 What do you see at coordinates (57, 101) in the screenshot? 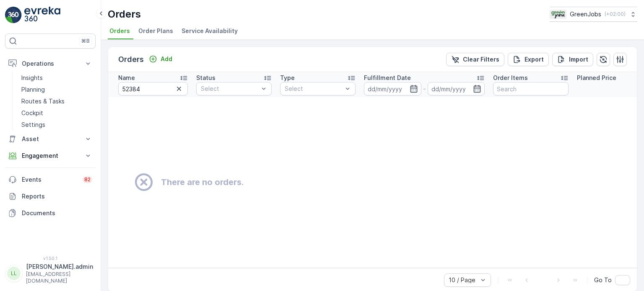
I see `a: Routes & Tasks` at bounding box center [57, 101].